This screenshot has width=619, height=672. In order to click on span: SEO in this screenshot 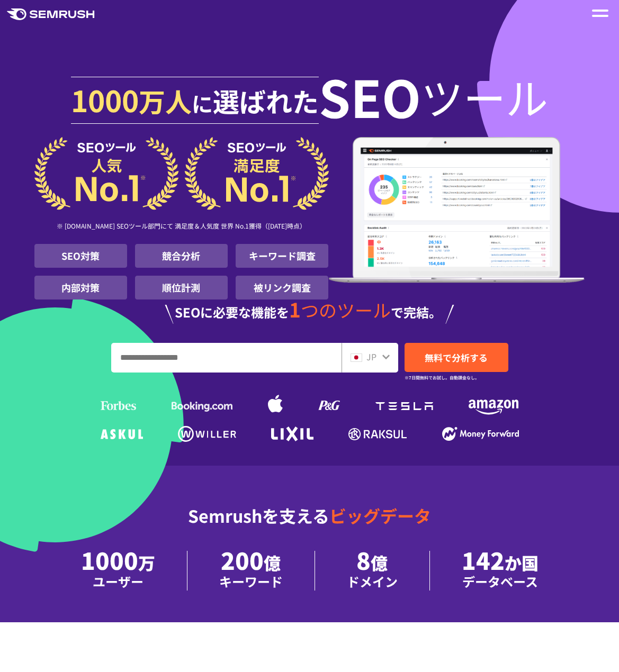, I will do `click(370, 96)`.